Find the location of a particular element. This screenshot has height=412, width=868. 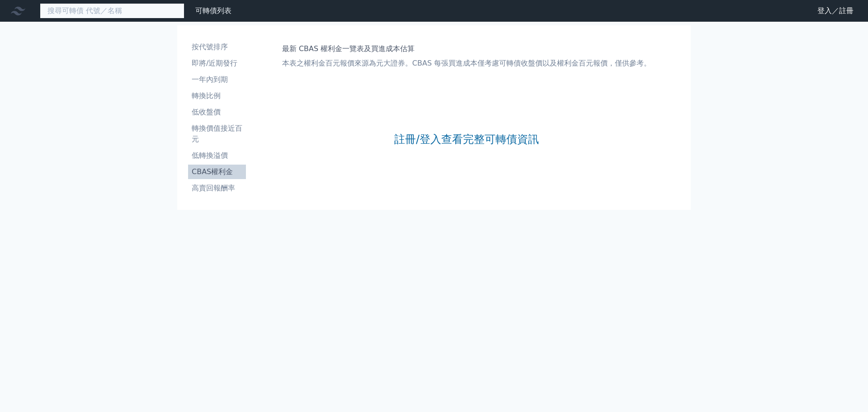

a: 註冊/登入查看完整可轉債資訊 is located at coordinates (466, 139).